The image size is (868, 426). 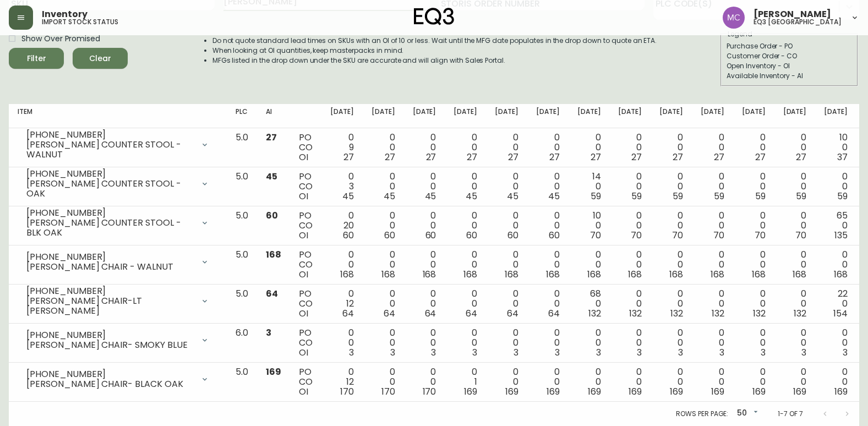 I want to click on div: 65 0, so click(x=836, y=226).